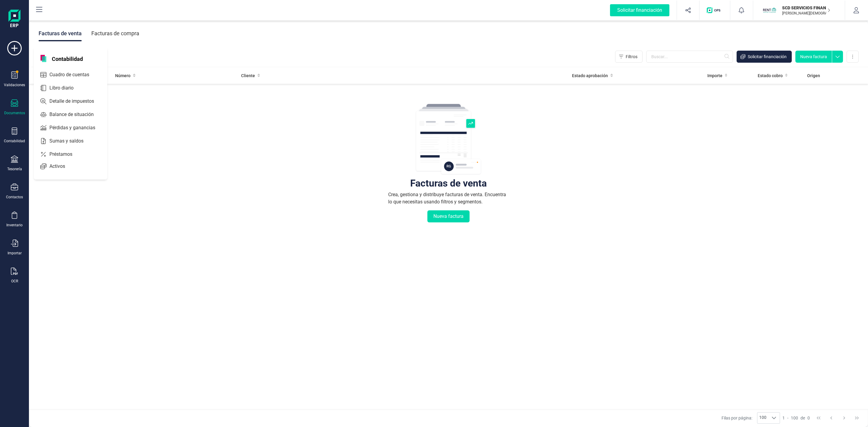 This screenshot has width=868, height=427. Describe the element at coordinates (14, 169) in the screenshot. I see `div: Tesorería` at that location.